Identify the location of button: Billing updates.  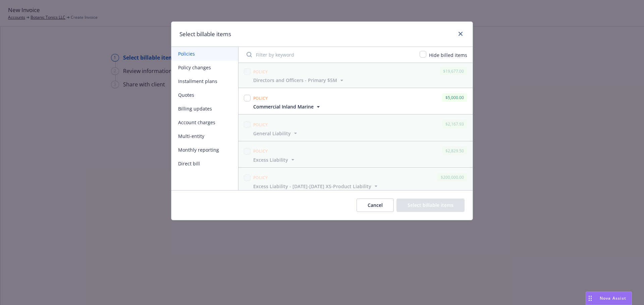
(205, 109).